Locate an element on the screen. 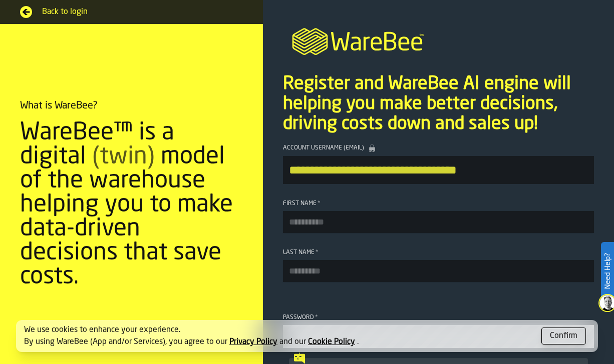  input: button-toolbar-Last Name is located at coordinates (438, 271).